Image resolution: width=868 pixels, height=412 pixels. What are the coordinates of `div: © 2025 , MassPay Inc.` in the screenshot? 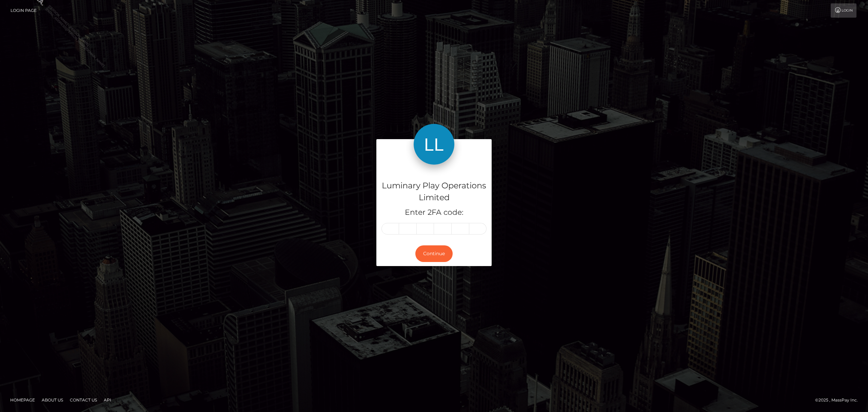 It's located at (838, 400).